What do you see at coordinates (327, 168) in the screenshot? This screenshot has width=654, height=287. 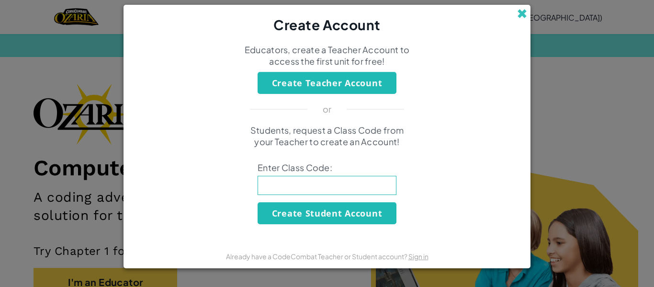 I see `span: Enter Class Code:` at bounding box center [327, 168].